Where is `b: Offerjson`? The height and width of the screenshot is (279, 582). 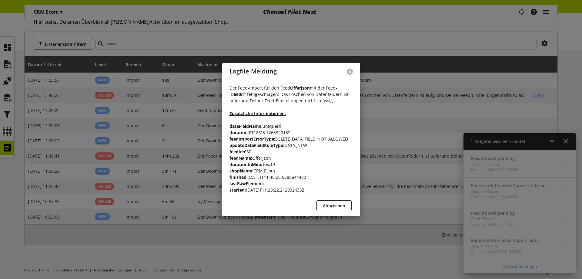 b: Offerjson is located at coordinates (300, 88).